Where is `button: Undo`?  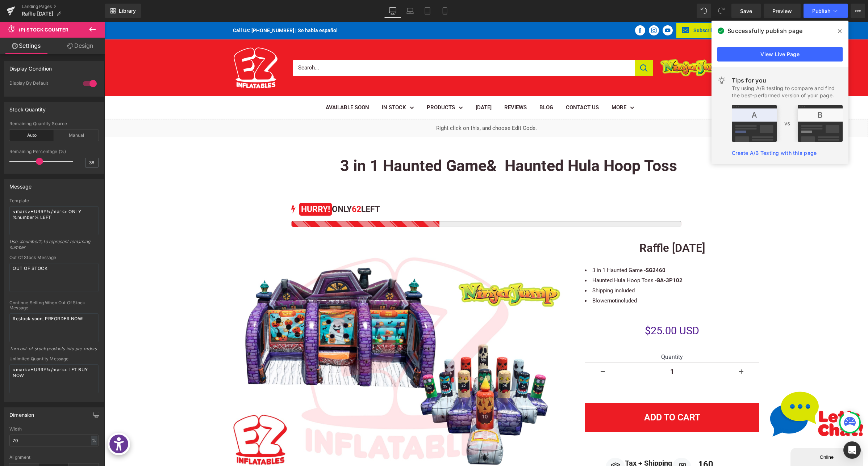 button: Undo is located at coordinates (704, 11).